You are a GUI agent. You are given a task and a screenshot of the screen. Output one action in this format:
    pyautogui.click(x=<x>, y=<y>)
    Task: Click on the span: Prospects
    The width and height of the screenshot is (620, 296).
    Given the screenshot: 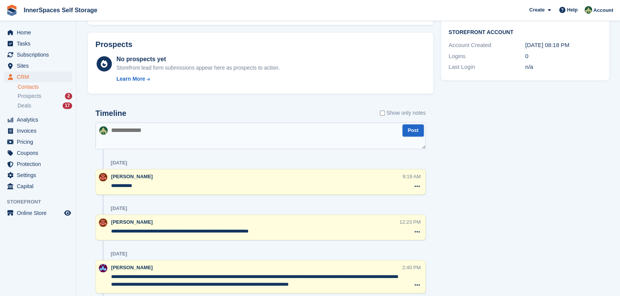 What is the action you would take?
    pyautogui.click(x=29, y=96)
    